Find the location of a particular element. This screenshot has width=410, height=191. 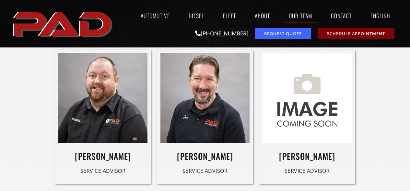

img: A placeholder graphic with a camera icon and the words “IMAGE COMING SOON” in bold text. is located at coordinates (307, 98).